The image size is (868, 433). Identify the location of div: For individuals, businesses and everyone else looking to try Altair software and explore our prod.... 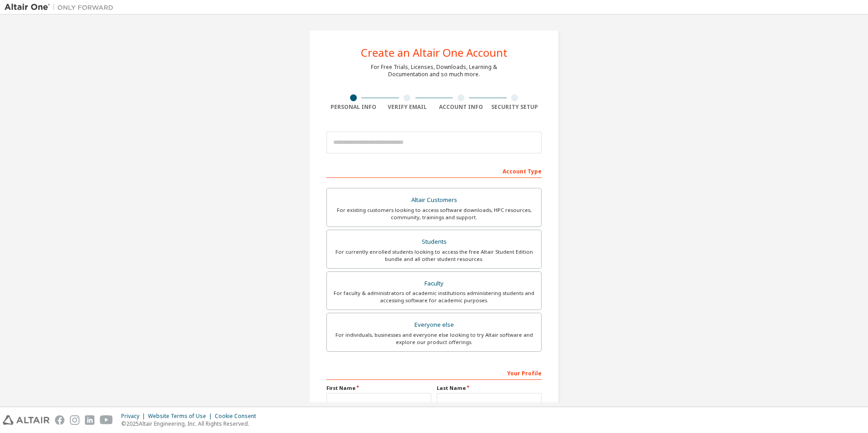
(434, 338).